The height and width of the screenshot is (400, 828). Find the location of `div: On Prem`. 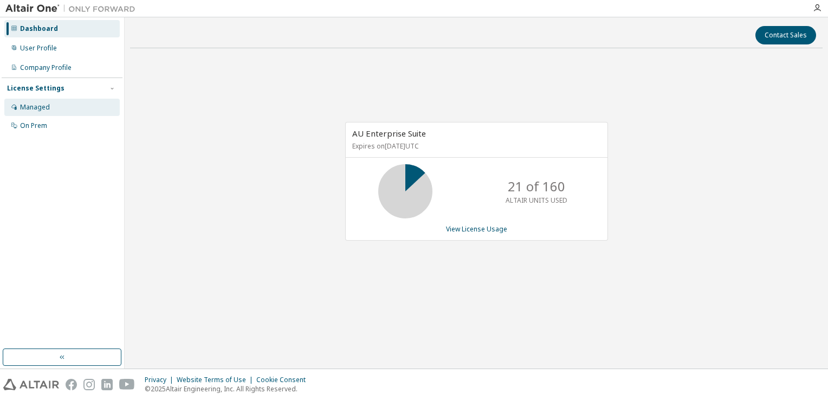

div: On Prem is located at coordinates (34, 126).